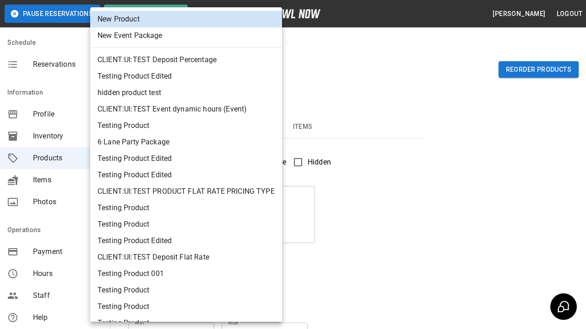  What do you see at coordinates (186, 93) in the screenshot?
I see `li: hidden product test` at bounding box center [186, 93].